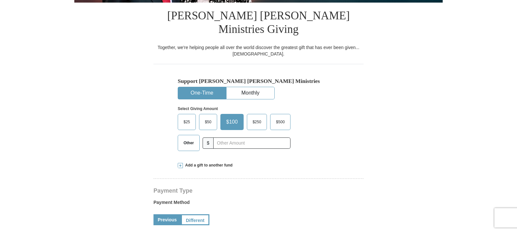  Describe the element at coordinates (195, 220) in the screenshot. I see `a: Different` at that location.